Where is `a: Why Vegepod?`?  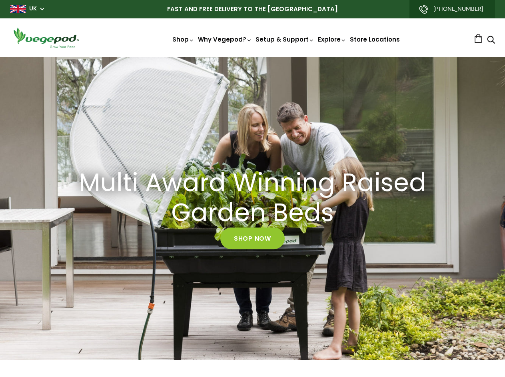
a: Why Vegepod? is located at coordinates (225, 39).